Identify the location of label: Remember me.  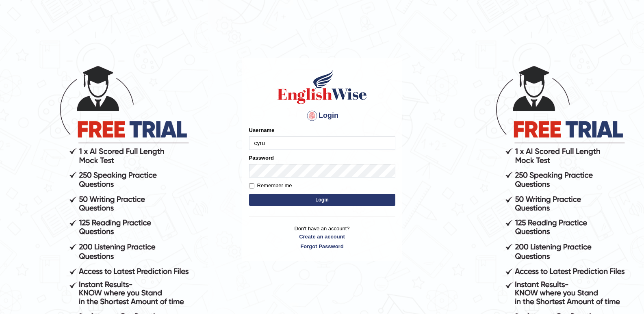
(270, 186).